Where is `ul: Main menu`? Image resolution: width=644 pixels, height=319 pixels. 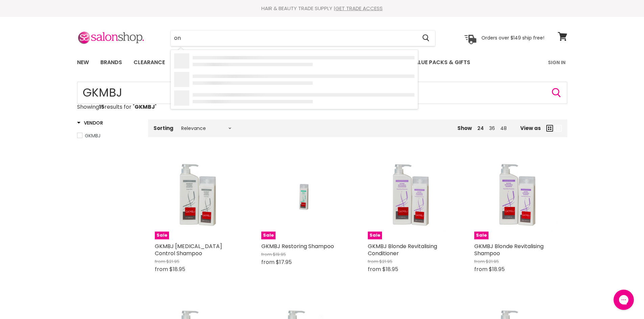
ul: Main menu is located at coordinates (291, 62).